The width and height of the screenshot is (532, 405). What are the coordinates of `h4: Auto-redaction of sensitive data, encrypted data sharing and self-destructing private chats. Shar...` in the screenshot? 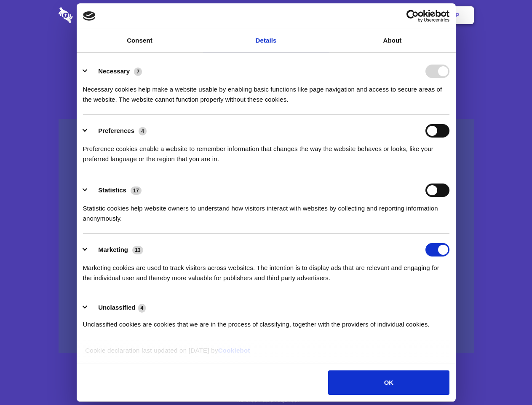 It's located at (266, 91).